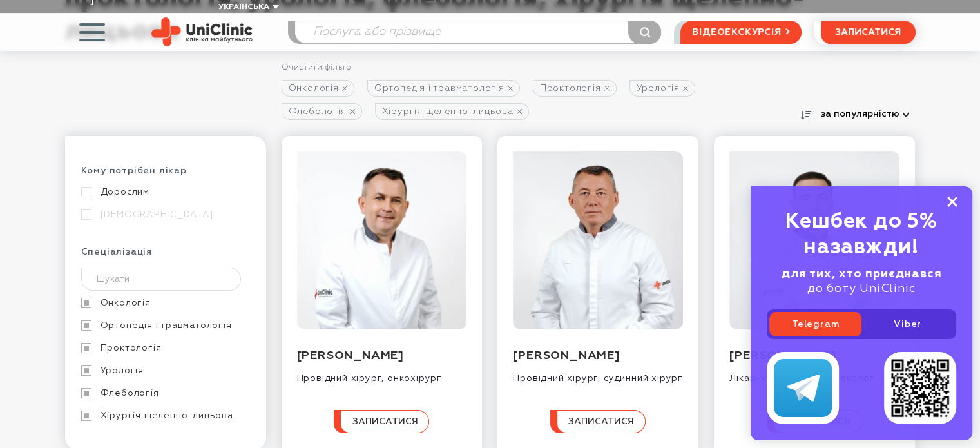 This screenshot has height=448, width=980. Describe the element at coordinates (316, 68) in the screenshot. I see `a: Очистити фільтр` at that location.